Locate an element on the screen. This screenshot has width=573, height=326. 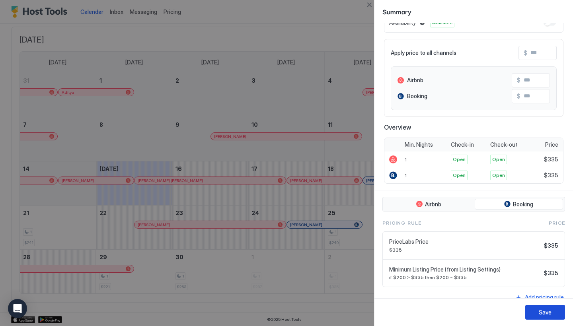
button: Booking is located at coordinates (519, 205).